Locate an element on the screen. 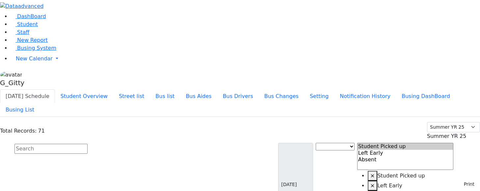 This screenshot has height=191, width=480. button: Student Overview is located at coordinates (84, 96).